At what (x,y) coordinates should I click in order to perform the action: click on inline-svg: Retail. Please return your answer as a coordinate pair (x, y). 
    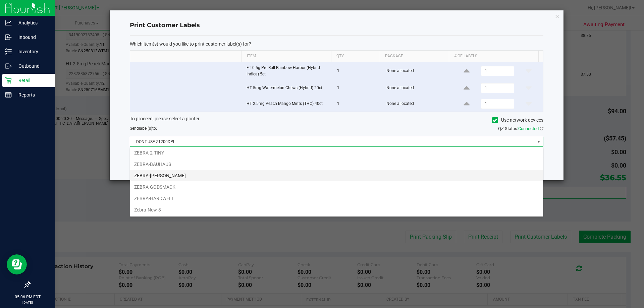
    Looking at the image, I should click on (9, 81).